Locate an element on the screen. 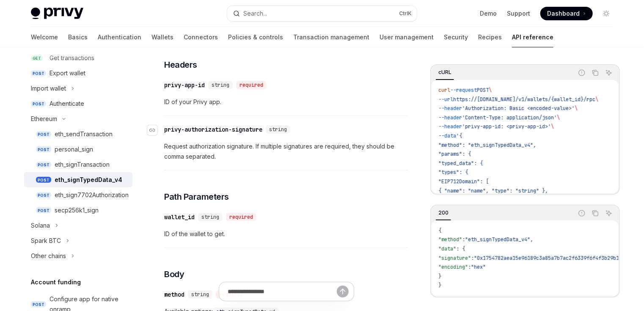  span: "signature" is located at coordinates (455, 258).